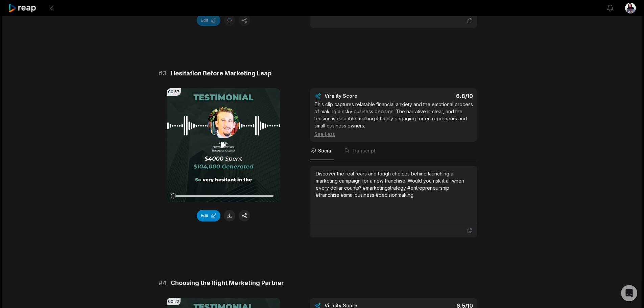 This screenshot has height=308, width=644. I want to click on span: Choosing the Right Marketing Partner, so click(227, 283).